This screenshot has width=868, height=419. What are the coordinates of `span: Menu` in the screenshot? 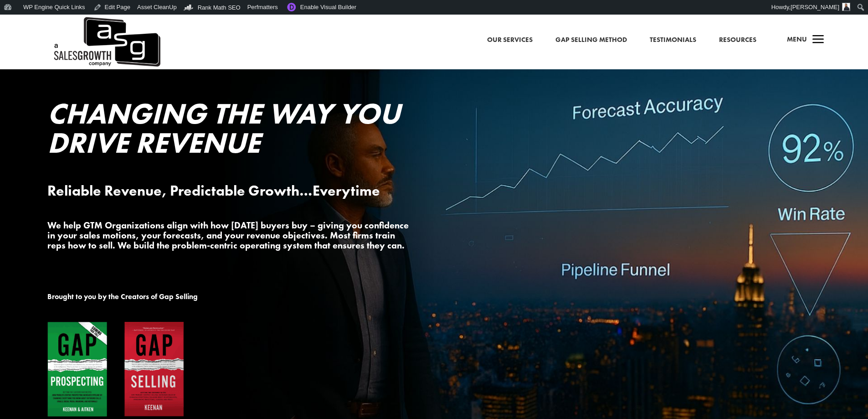 It's located at (798, 39).